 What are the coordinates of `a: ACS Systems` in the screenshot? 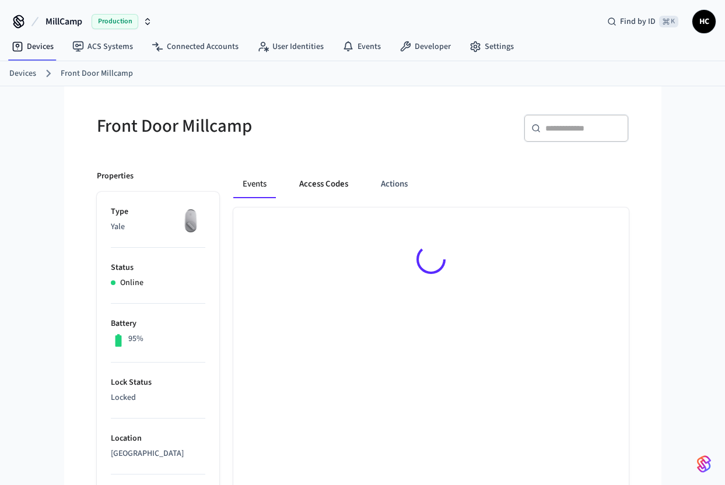 It's located at (103, 47).